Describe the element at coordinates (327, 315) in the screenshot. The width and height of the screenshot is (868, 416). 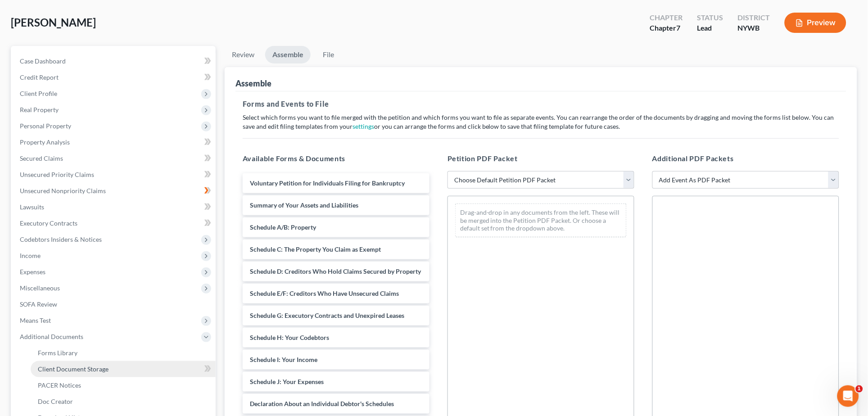
I see `span: Schedule G: Executory Contracts and Unexpired Leases` at that location.